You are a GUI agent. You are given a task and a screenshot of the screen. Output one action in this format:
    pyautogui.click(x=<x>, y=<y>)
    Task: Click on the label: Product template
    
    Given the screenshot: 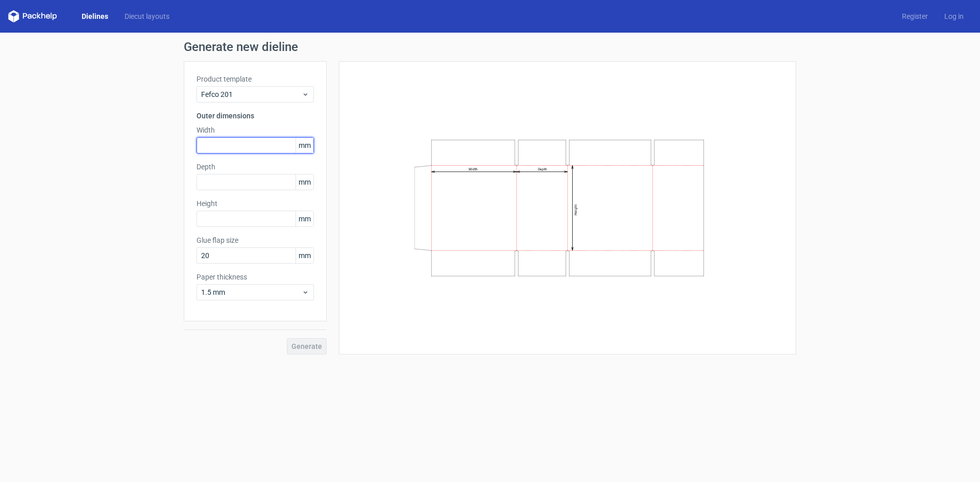 What is the action you would take?
    pyautogui.click(x=255, y=79)
    